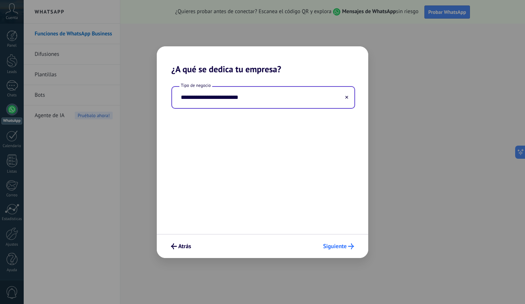  What do you see at coordinates (263, 60) in the screenshot?
I see `h2: ¿A qué se dedica tu empresa?` at bounding box center [263, 60].